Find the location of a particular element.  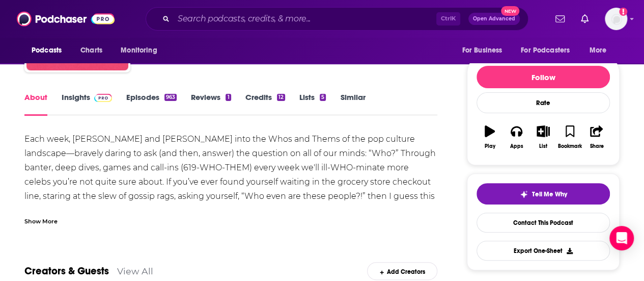

span: Open Advanced is located at coordinates (494, 19).